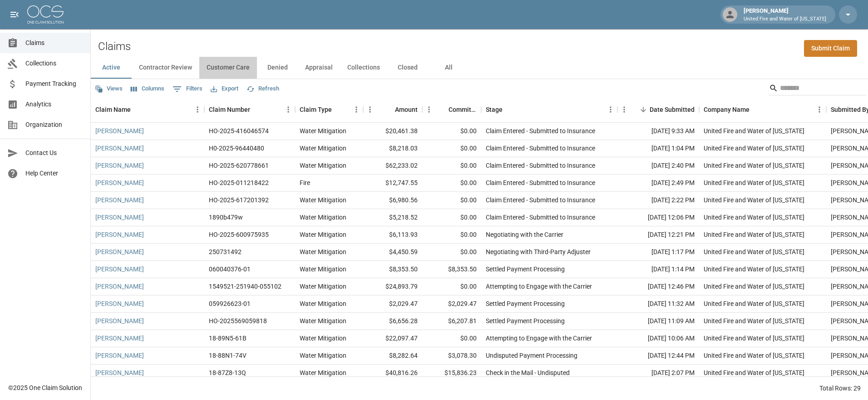 This screenshot has height=400, width=868. What do you see at coordinates (393, 252) in the screenshot?
I see `div: $4,450.59` at bounding box center [393, 252].